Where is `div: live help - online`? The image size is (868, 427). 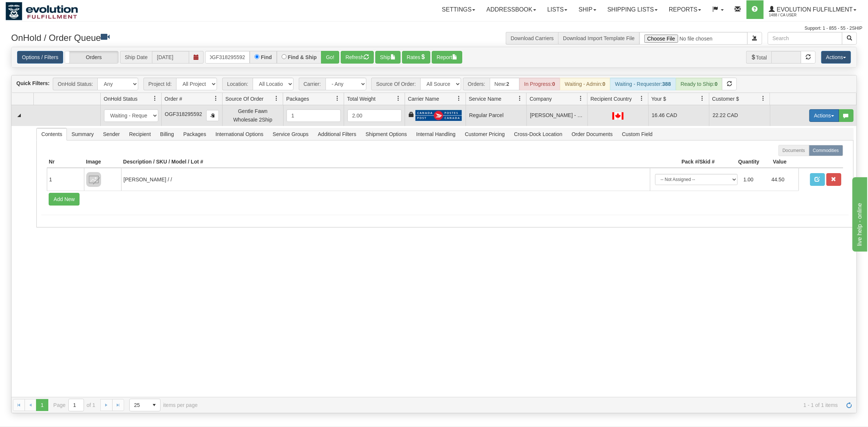 div: live help - online is located at coordinates (37, 9).